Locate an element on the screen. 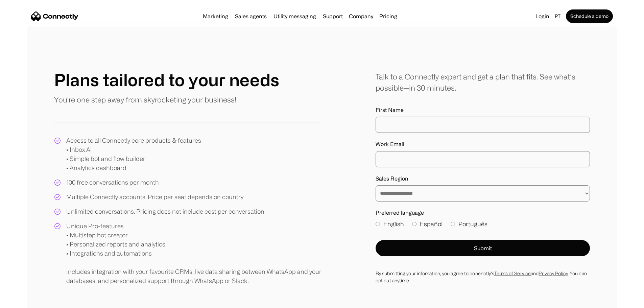 The width and height of the screenshot is (644, 308). div: 100 free conversations per month is located at coordinates (112, 183).